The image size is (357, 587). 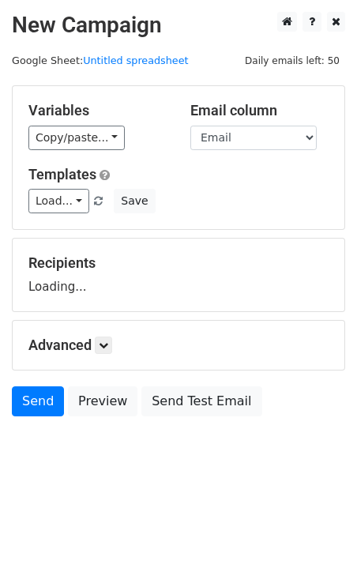 What do you see at coordinates (77, 138) in the screenshot?
I see `a: Copy/paste...` at bounding box center [77, 138].